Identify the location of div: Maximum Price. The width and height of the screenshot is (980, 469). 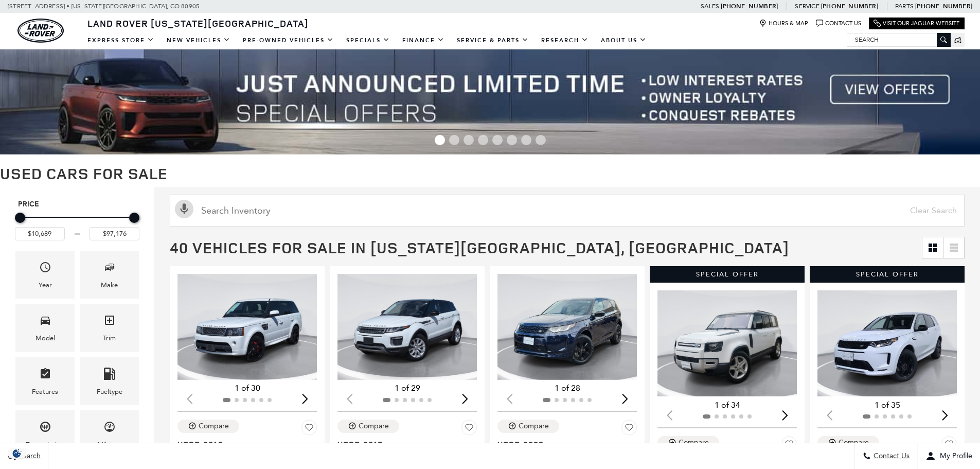
(134, 217).